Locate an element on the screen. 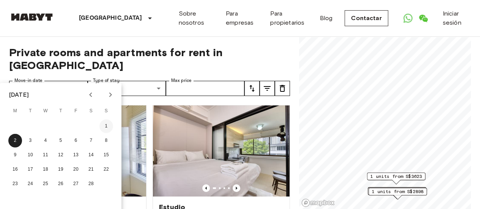  a: Sobre nosotros is located at coordinates (196, 18).